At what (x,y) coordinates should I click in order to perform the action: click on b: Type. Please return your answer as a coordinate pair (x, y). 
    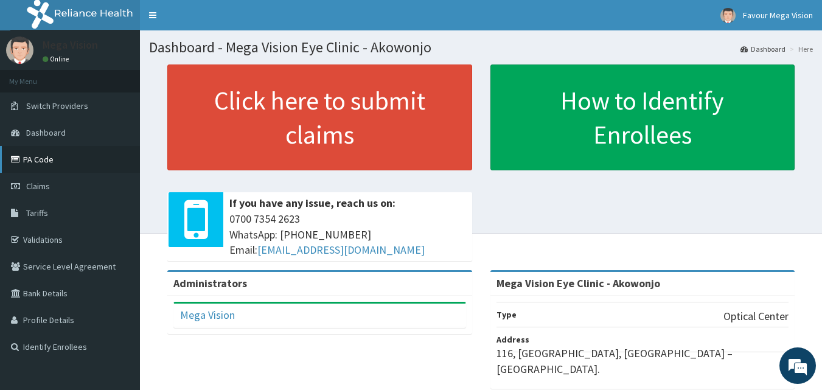
    Looking at the image, I should click on (506, 315).